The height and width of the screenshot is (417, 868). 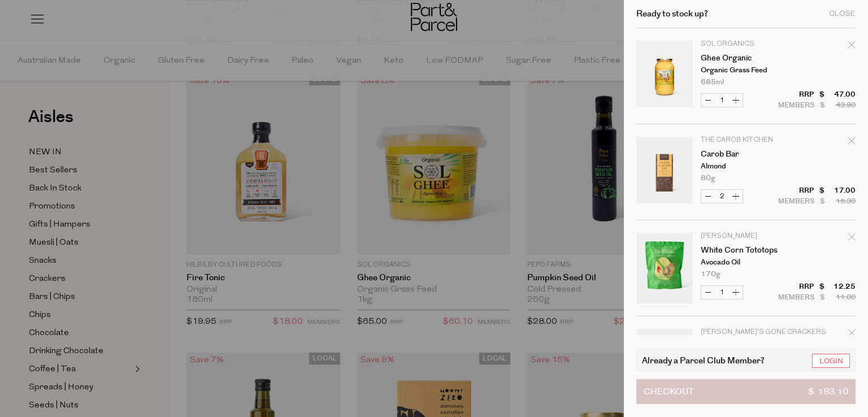 I want to click on p: Sol Organics, so click(x=744, y=44).